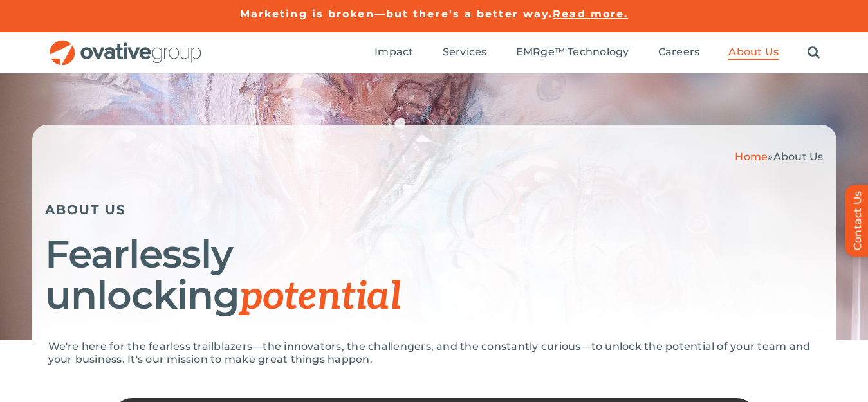 The height and width of the screenshot is (402, 868). What do you see at coordinates (465, 52) in the screenshot?
I see `span: Services` at bounding box center [465, 52].